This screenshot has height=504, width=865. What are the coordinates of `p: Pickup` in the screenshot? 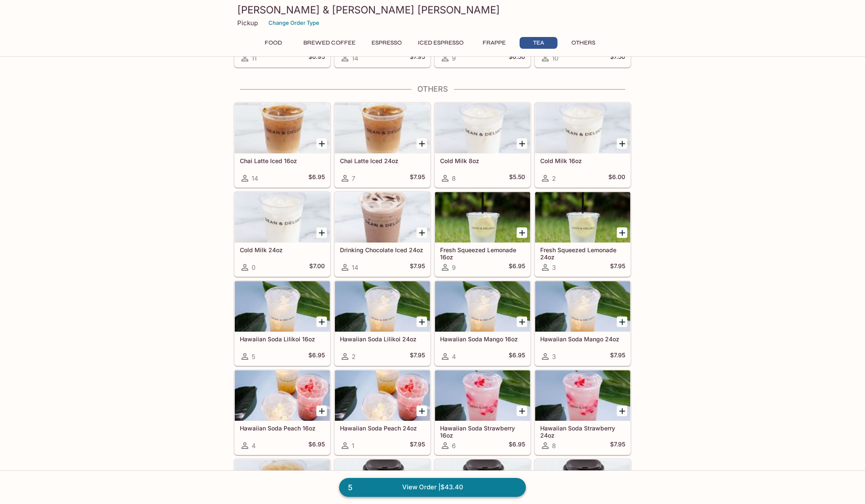 It's located at (248, 22).